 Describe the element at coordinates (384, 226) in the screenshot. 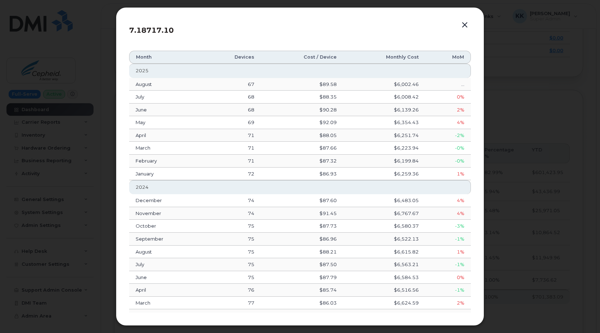

I see `td: $6,580.37` at that location.